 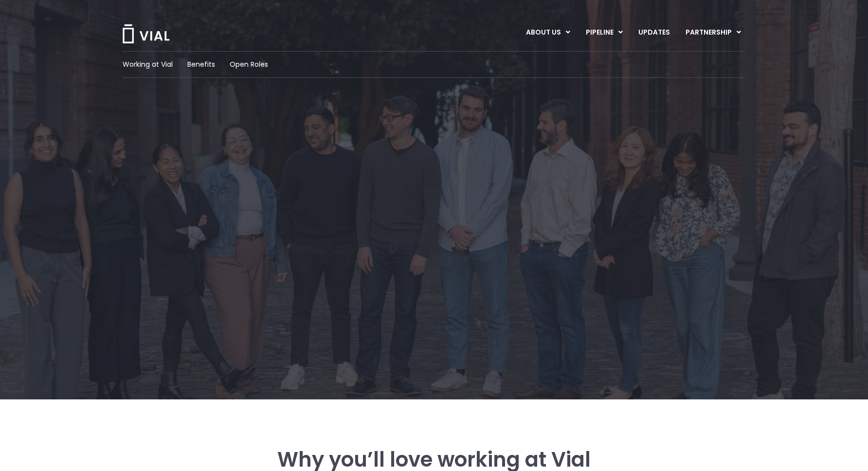 I want to click on a: ABOUT USMenu Toggle, so click(x=548, y=32).